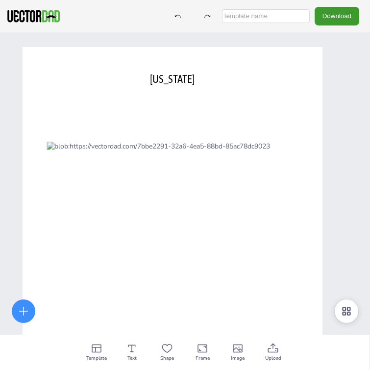 This screenshot has width=370, height=370. Describe the element at coordinates (266, 16) in the screenshot. I see `input: template name` at that location.